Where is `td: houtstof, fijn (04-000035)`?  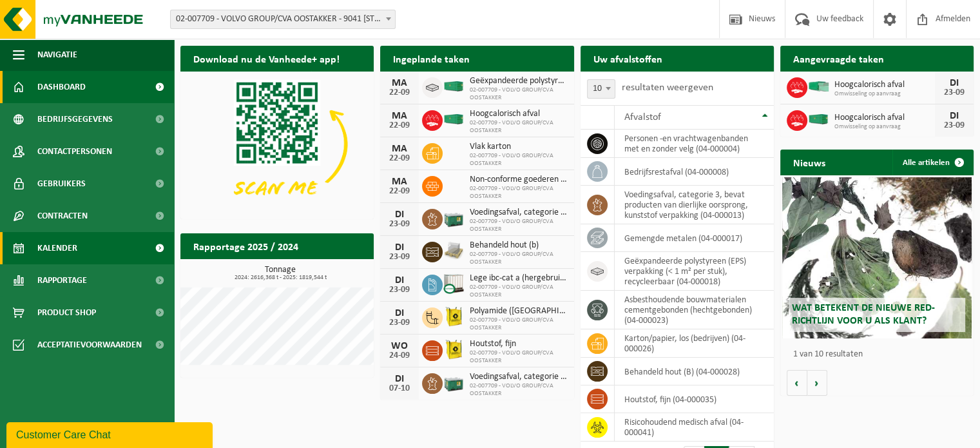
td: houtstof, fijn (04-000035) is located at coordinates (694, 399).